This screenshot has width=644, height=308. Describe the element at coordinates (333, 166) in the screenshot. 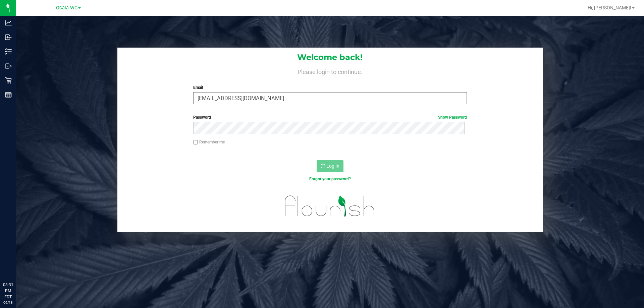

I see `span: Log In` at that location.